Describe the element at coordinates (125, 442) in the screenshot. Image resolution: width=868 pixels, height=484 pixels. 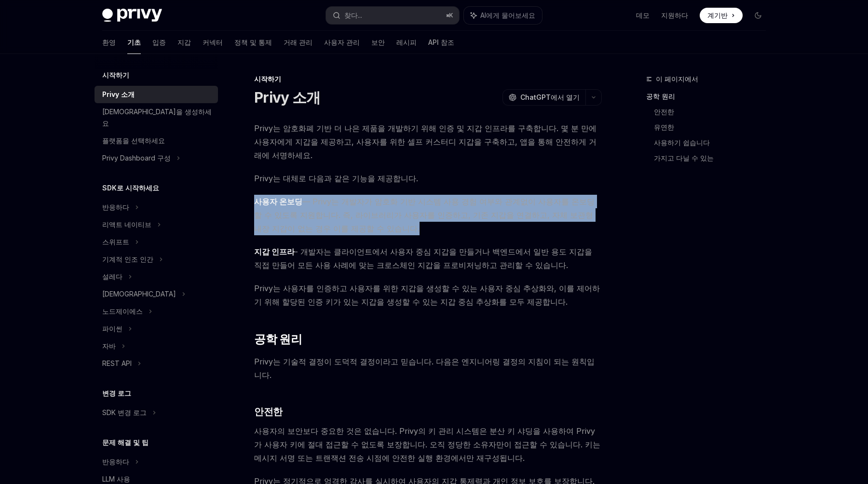
I see `font: 문제 해결 및 팁` at that location.